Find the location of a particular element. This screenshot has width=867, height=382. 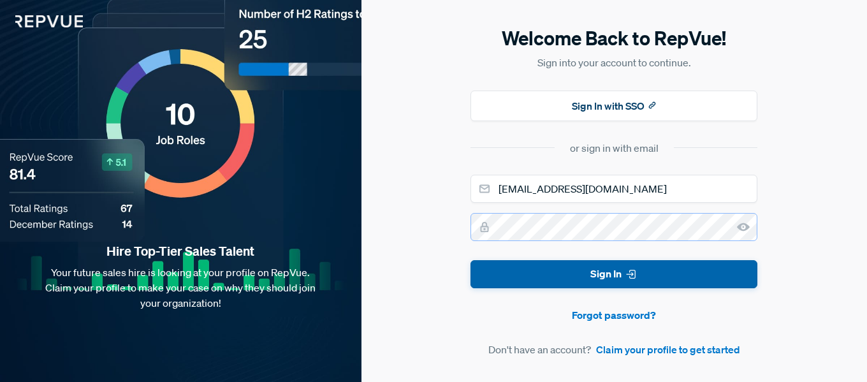

input: Email address is located at coordinates (614, 189).